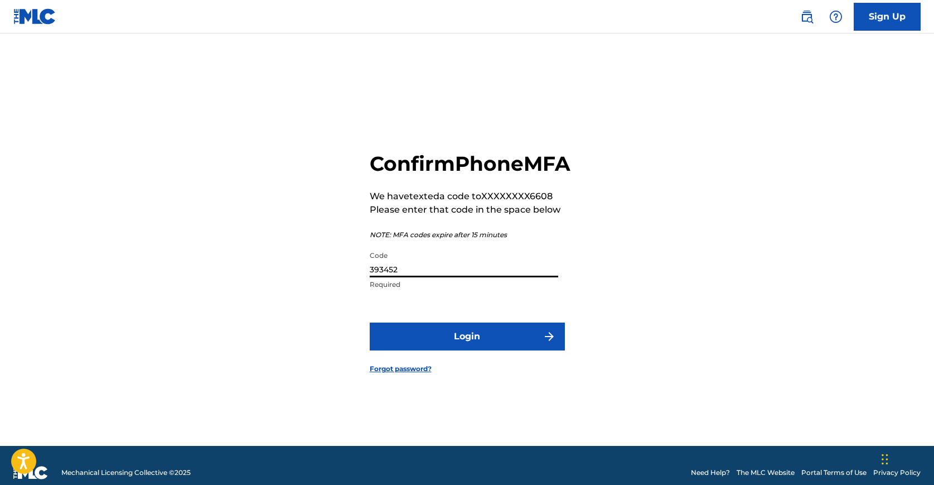 This screenshot has height=485, width=934. I want to click on img: search, so click(807, 17).